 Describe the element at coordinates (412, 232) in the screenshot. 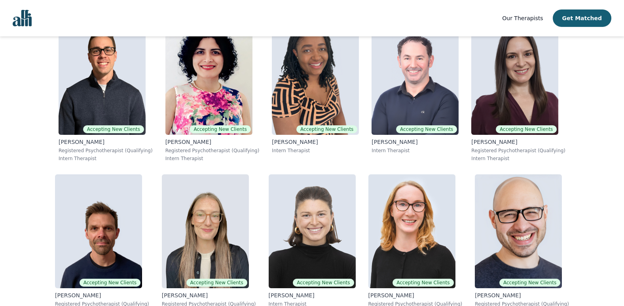

I see `img: Angela_Walstedt` at that location.